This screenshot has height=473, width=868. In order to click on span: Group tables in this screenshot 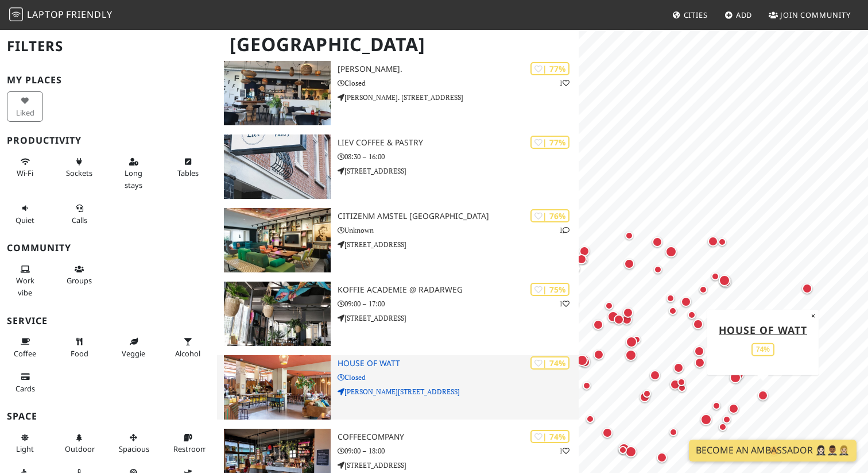, I will do `click(79, 281)`.